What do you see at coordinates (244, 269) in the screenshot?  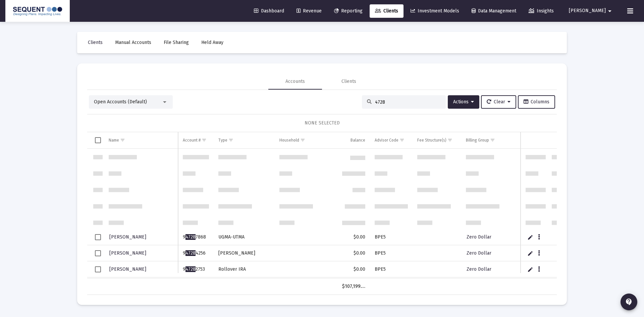 I see `td: Rollover IRA` at bounding box center [244, 269].